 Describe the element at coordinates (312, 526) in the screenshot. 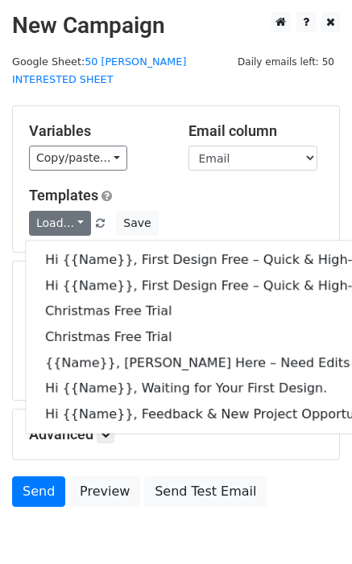

I see `div: Chat Widget` at that location.